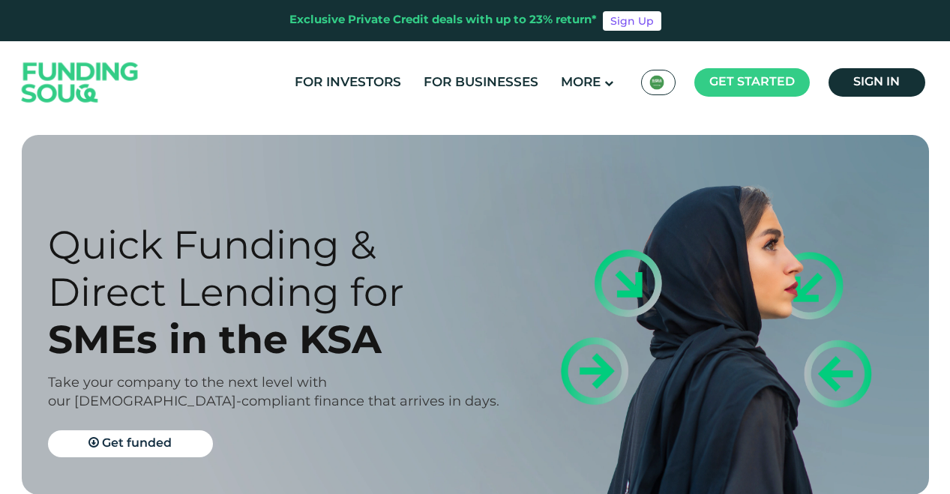 Image resolution: width=950 pixels, height=494 pixels. I want to click on a: For Businesses, so click(480, 82).